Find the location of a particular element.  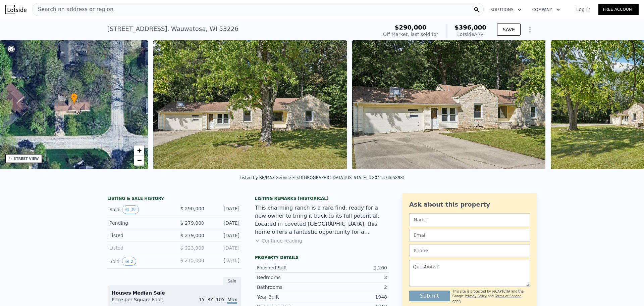

a: Terms of Service is located at coordinates (508, 296).